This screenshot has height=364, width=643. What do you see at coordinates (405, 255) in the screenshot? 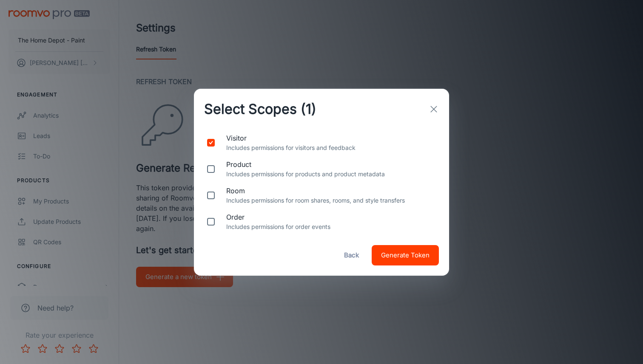
I see `button: Generate Token` at bounding box center [405, 255].